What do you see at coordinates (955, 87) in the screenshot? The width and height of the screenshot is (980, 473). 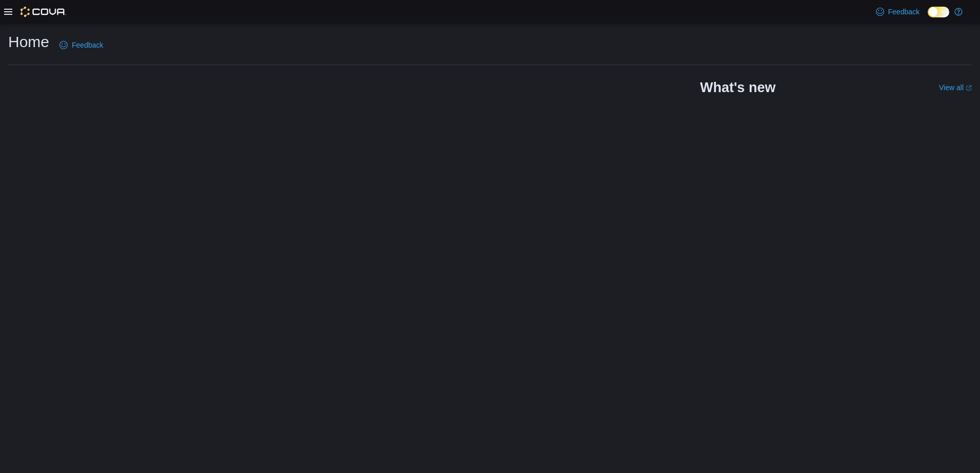 I see `a: View allExternal link` at bounding box center [955, 87].